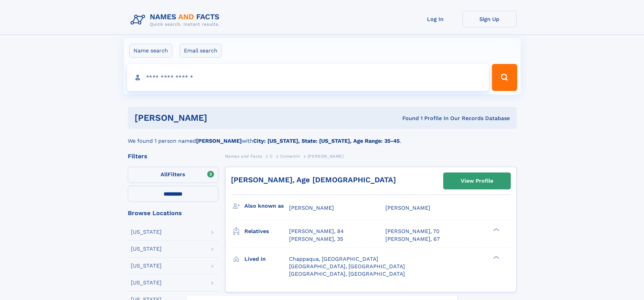  What do you see at coordinates (173, 213) in the screenshot?
I see `div: Browse Locations` at bounding box center [173, 213].